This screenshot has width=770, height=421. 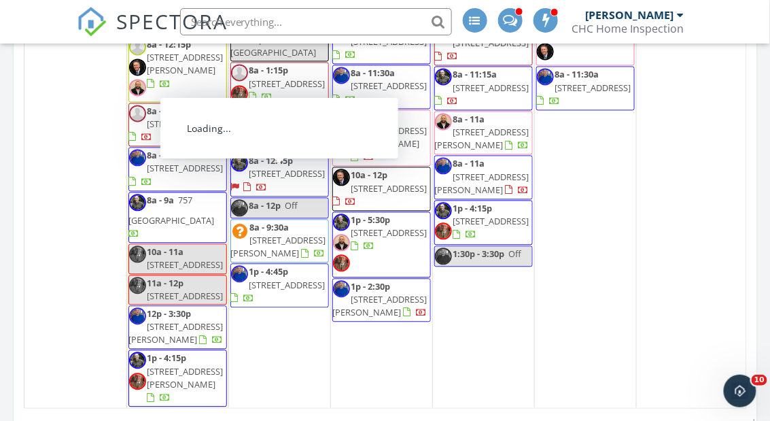 What do you see at coordinates (166, 251) in the screenshot?
I see `span: 10a - 11a` at bounding box center [166, 251].